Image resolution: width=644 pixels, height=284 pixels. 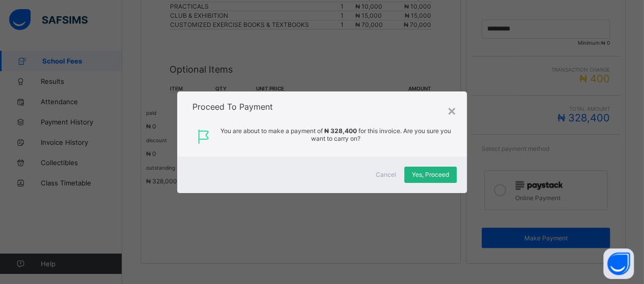 I want to click on span: ₦ 328,400, so click(x=341, y=130).